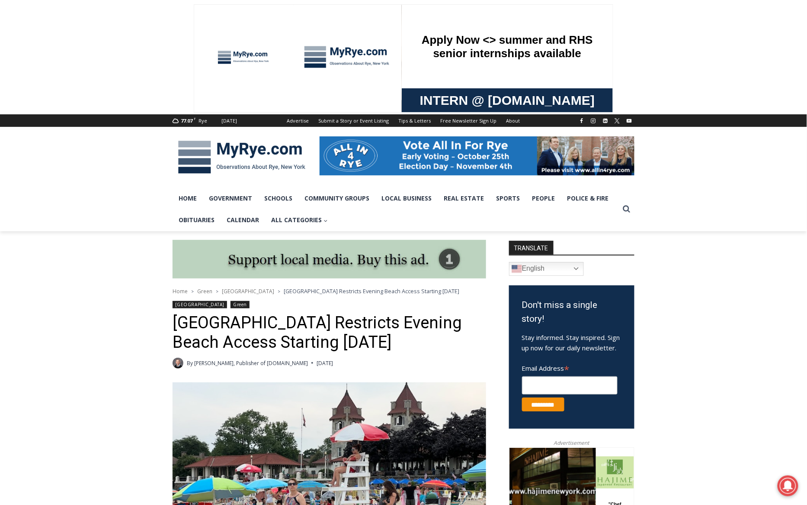  I want to click on a: All in for Rye, so click(477, 156).